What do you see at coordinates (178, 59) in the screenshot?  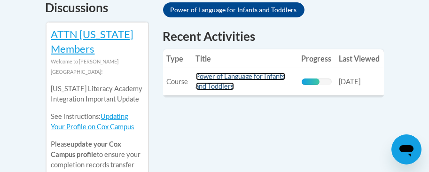 I see `th: Type` at bounding box center [178, 59].